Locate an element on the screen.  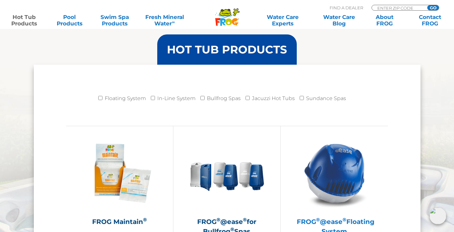
img: openIcon is located at coordinates (438, 216).